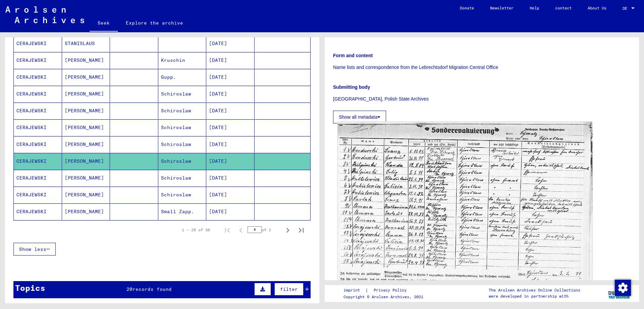 The width and height of the screenshot is (644, 309). What do you see at coordinates (358, 117) in the screenshot?
I see `font: Show all metadata` at bounding box center [358, 117].